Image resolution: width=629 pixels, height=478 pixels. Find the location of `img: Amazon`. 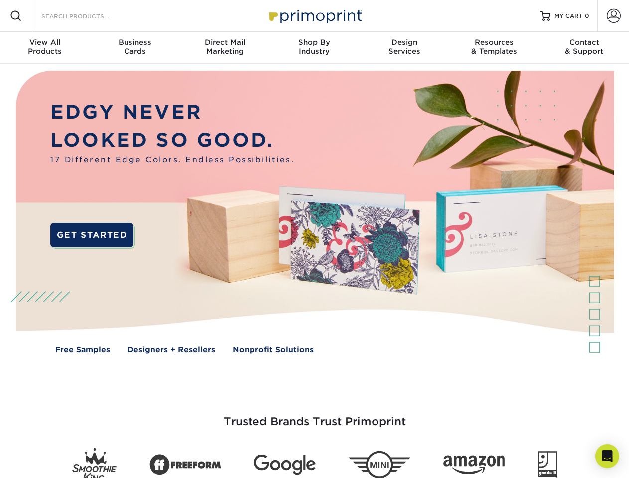

img: Amazon is located at coordinates (474, 465).